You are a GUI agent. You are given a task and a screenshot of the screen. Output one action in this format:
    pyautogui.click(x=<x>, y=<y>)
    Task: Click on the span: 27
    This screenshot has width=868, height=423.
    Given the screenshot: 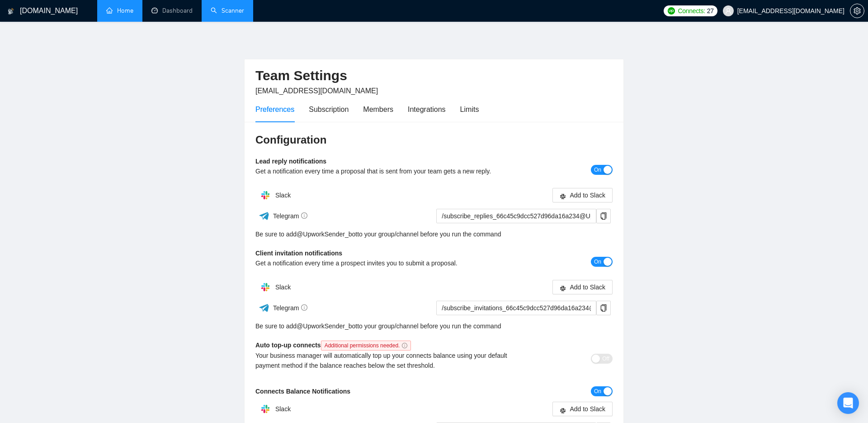 What is the action you would take?
    pyautogui.click(x=711, y=11)
    